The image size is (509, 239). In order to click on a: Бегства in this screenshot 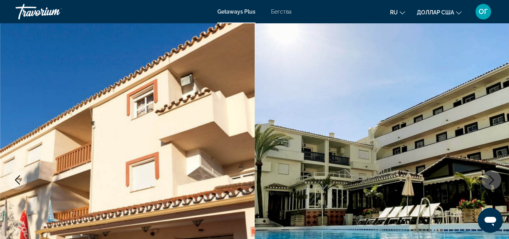, I will do `click(281, 12)`.